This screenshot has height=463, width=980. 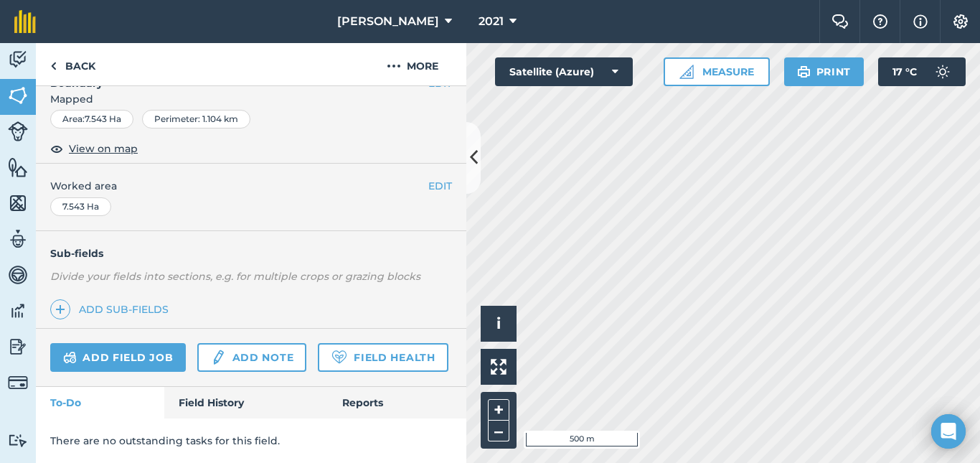 I want to click on span: Mapped, so click(x=251, y=99).